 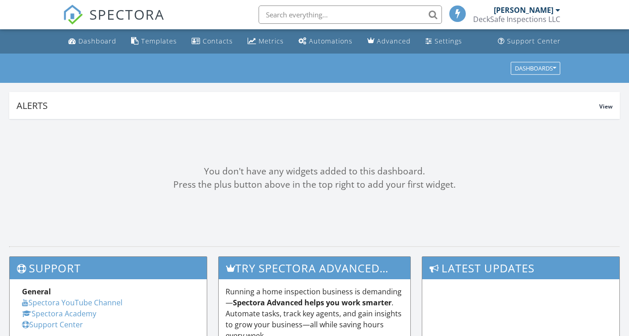 I want to click on div: Automations, so click(x=330, y=41).